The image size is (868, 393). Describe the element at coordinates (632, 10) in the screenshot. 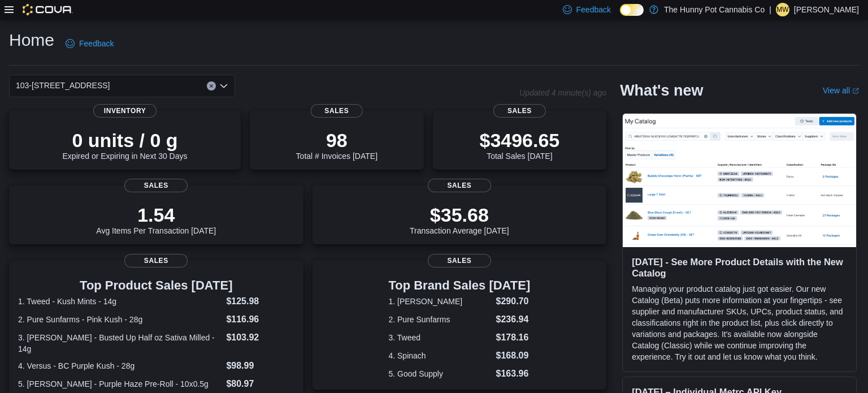

I see `input: Dark Mode` at that location.